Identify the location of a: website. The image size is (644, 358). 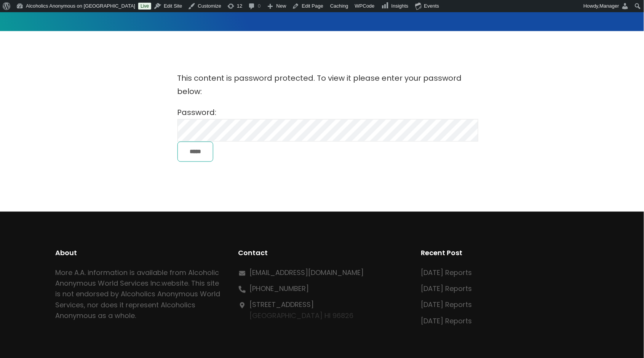
(175, 283).